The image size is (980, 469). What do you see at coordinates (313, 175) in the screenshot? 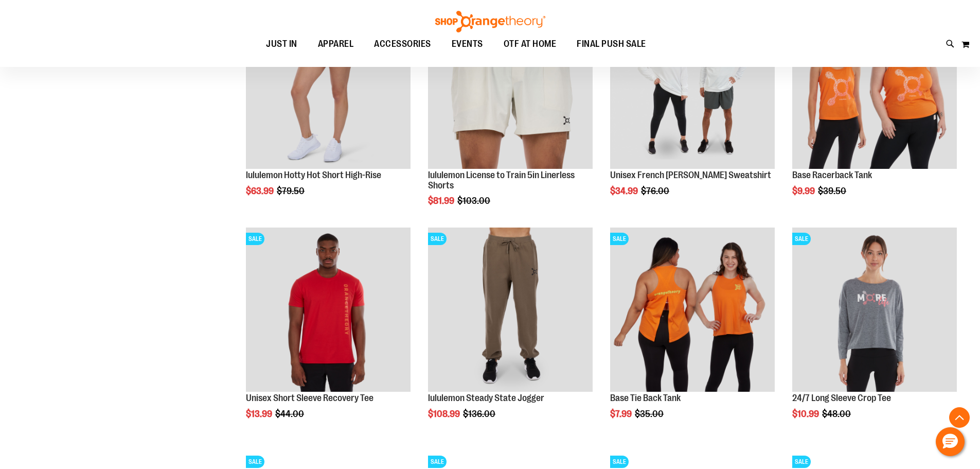
I see `a: lululemon Hotty Hot Short High-Rise` at bounding box center [313, 175].